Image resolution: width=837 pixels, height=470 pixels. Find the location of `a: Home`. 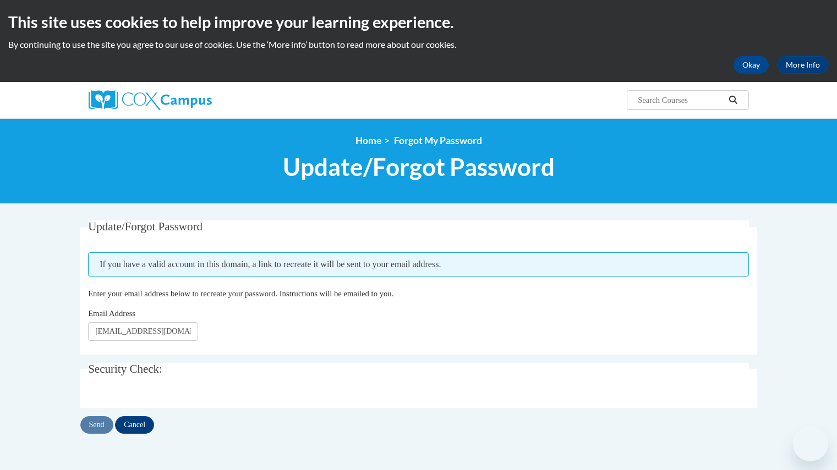

a: Home is located at coordinates (368, 140).